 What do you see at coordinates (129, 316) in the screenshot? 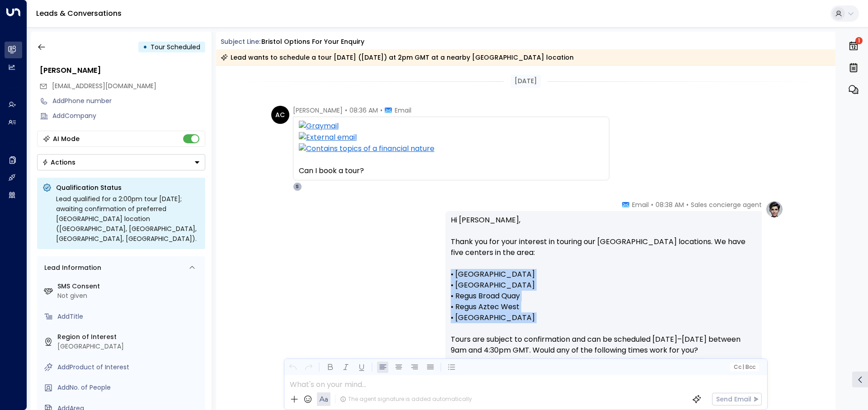
I see `div: AddTitle` at bounding box center [129, 316].